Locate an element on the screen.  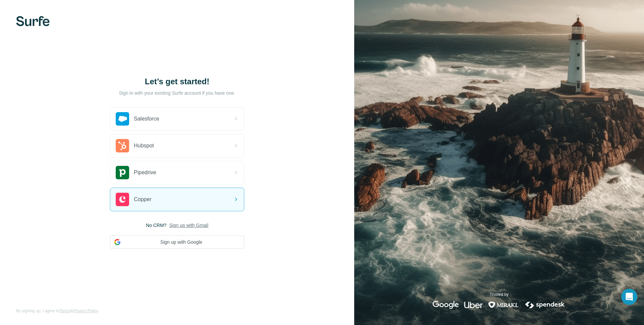
span: Copper is located at coordinates (143, 199).